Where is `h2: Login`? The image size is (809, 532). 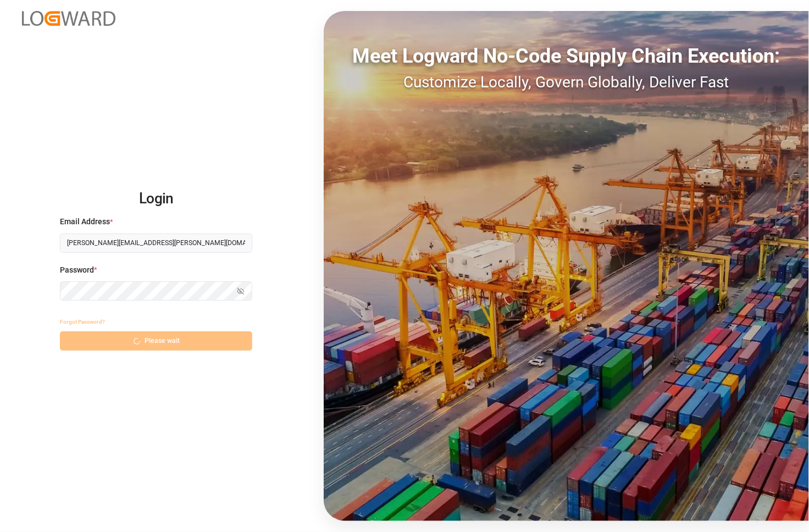
h2: Login is located at coordinates (156, 199).